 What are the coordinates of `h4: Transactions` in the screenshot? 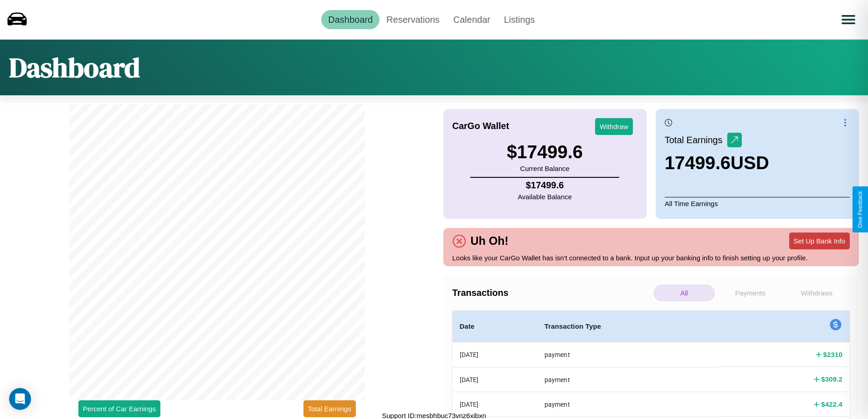 It's located at (552, 292).